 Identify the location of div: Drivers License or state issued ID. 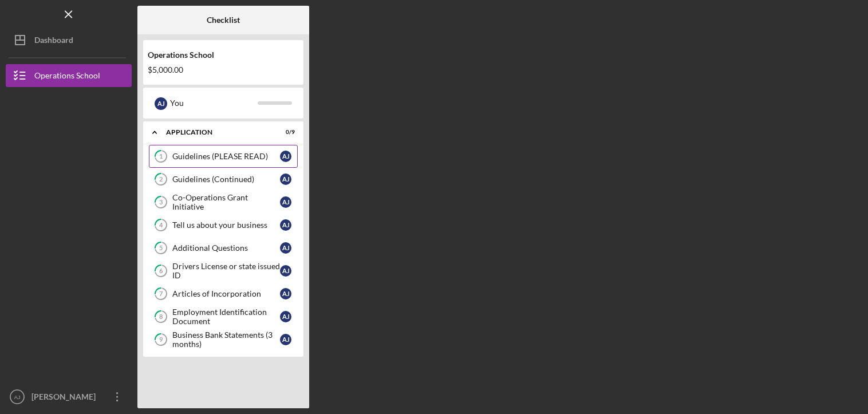
(226, 271).